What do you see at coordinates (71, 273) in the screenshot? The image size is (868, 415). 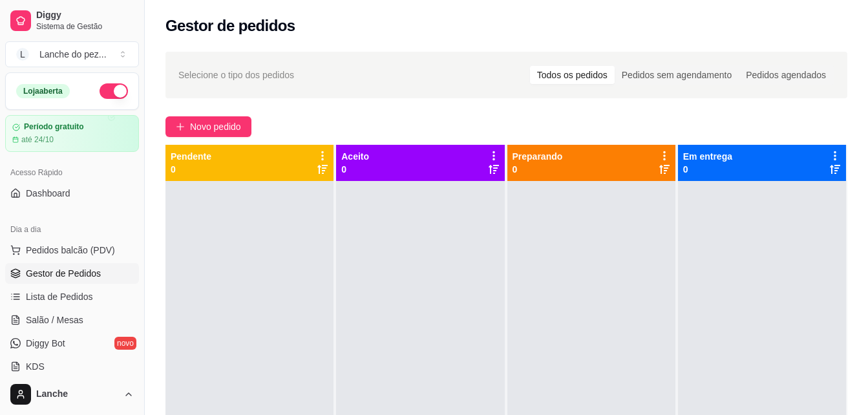 I see `a: Gestor de Pedidos` at bounding box center [71, 273].